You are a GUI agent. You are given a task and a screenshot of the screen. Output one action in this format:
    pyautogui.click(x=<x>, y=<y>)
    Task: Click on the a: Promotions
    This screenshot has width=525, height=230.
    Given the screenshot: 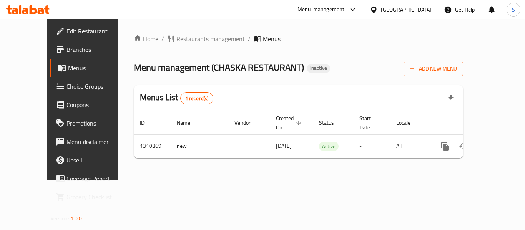 What is the action you would take?
    pyautogui.click(x=92, y=123)
    